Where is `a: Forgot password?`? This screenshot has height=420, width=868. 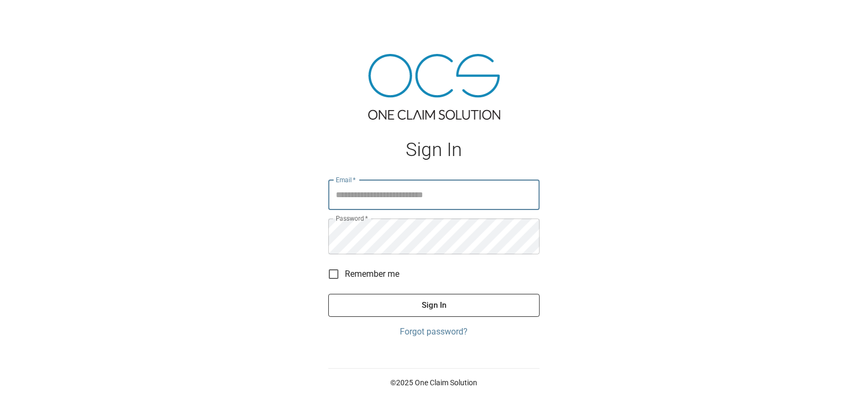 a: Forgot password? is located at coordinates (434, 331).